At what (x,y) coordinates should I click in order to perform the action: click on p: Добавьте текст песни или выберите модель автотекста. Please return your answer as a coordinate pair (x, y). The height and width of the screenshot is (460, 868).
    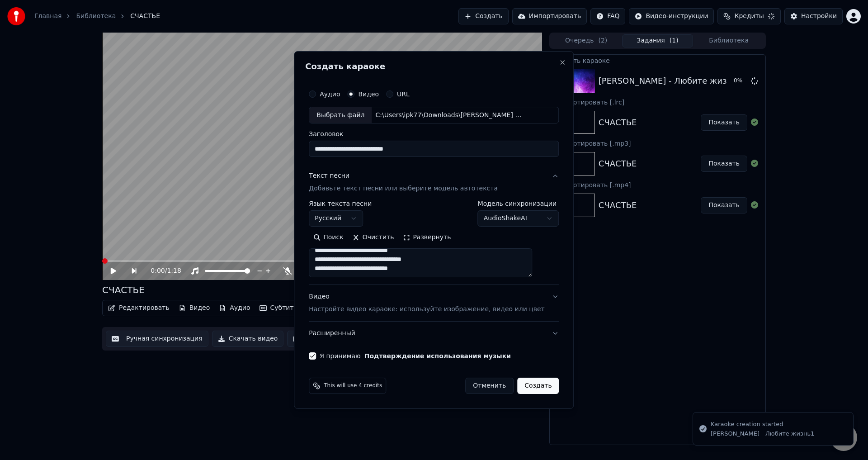
    Looking at the image, I should click on (403, 189).